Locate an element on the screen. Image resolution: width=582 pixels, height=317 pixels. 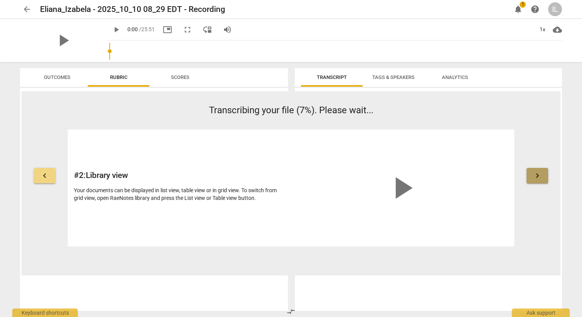
button: Picture in picture is located at coordinates (168, 30).